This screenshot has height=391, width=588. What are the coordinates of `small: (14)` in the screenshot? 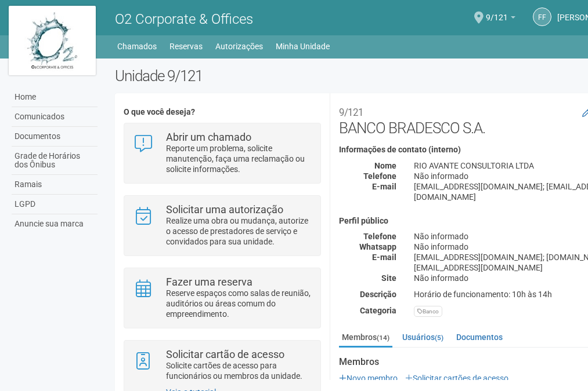 It's located at (383, 338).